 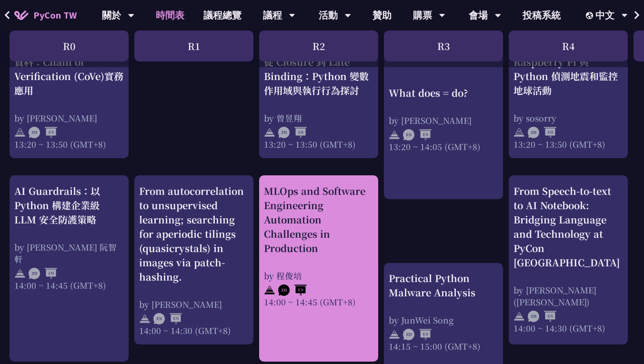 I want to click on div: by 曾昱翔, so click(x=319, y=118).